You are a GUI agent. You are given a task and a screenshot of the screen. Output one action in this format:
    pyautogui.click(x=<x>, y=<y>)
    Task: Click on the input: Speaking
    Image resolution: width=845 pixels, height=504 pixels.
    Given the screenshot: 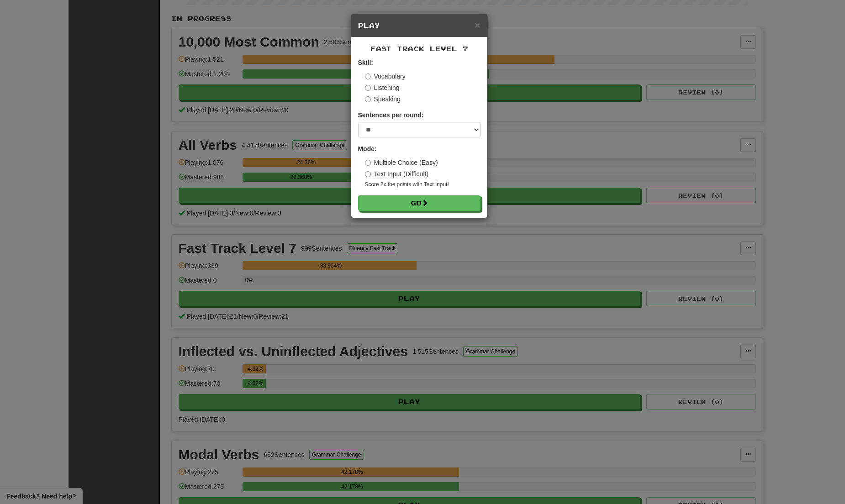 What is the action you would take?
    pyautogui.click(x=367, y=99)
    